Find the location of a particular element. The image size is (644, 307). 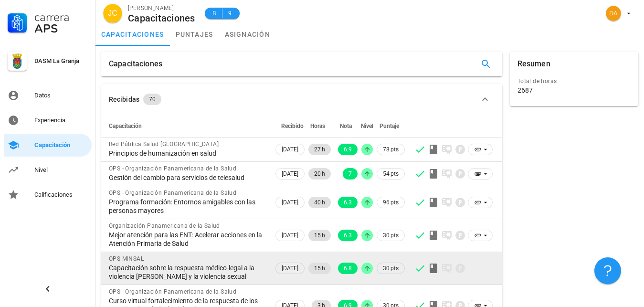

span: 20 h is located at coordinates (319, 174).